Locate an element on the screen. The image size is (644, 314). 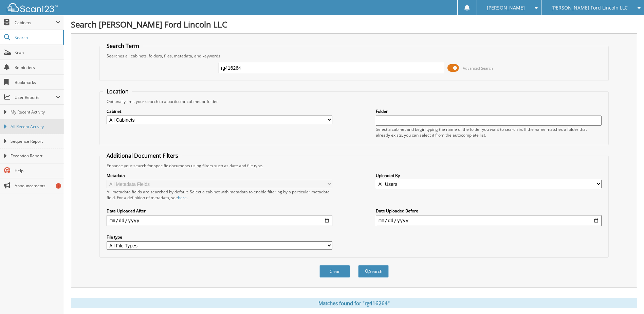
label: File type is located at coordinates (219, 237).